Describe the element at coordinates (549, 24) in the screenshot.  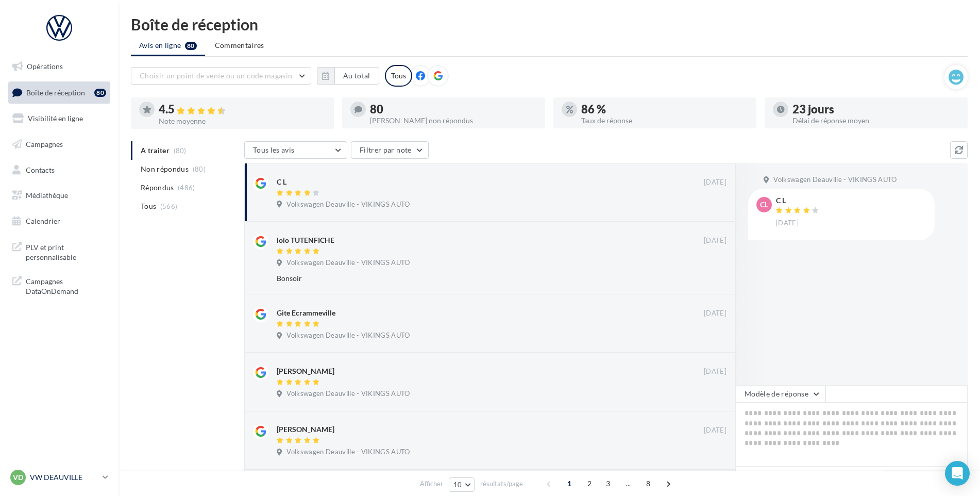
I see `div: Boîte de réception` at that location.